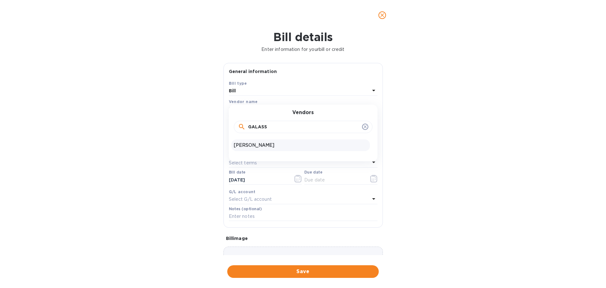  What do you see at coordinates (238, 83) in the screenshot?
I see `b: Bill type` at bounding box center [238, 83].